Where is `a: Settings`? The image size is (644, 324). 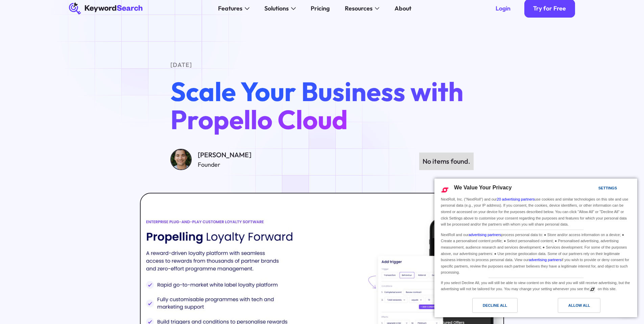
a: Settings is located at coordinates (595, 189).